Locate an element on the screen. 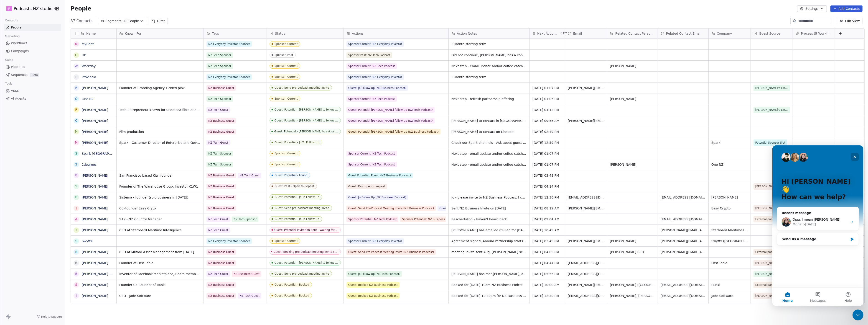  span: Help & Support is located at coordinates (51, 317).